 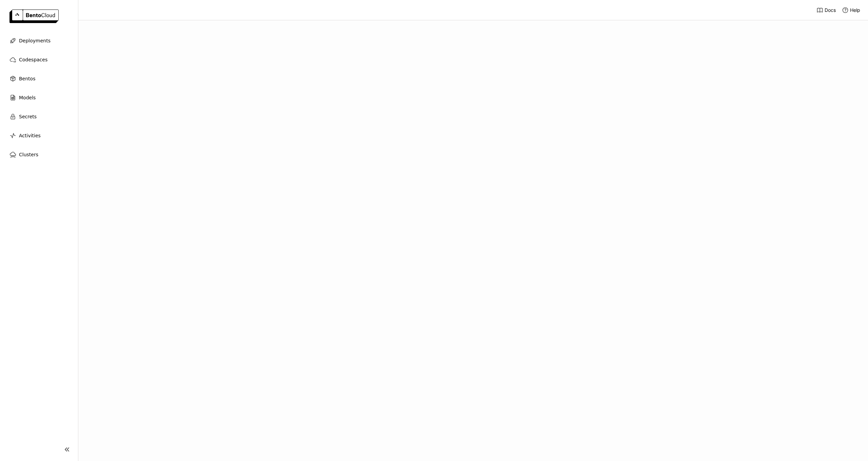 I want to click on div: Help, so click(x=851, y=10).